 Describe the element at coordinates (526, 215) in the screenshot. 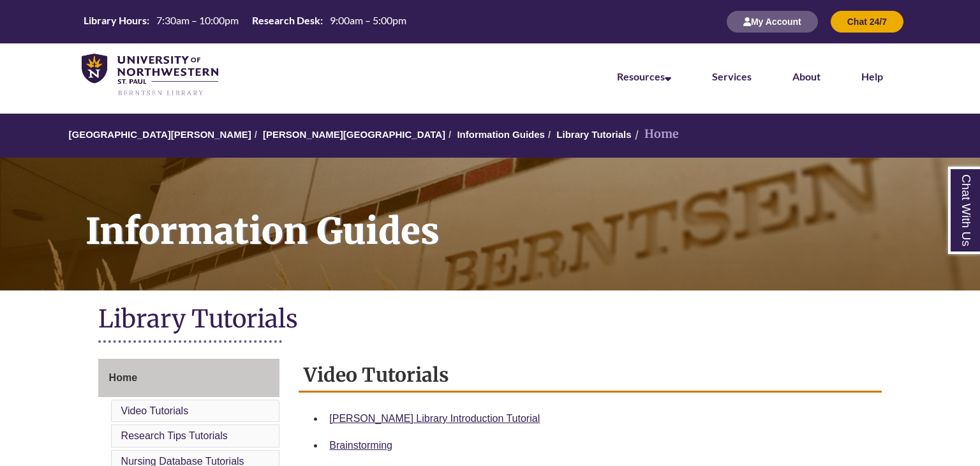

I see `h1: Information Guides` at that location.